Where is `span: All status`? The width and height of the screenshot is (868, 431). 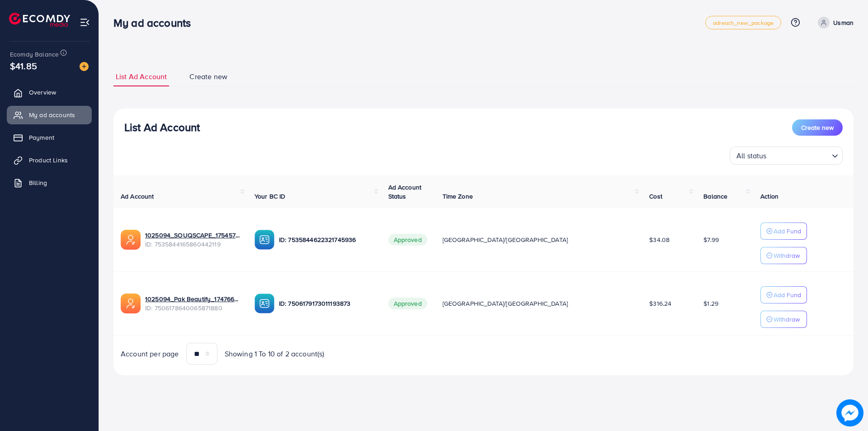
span: All status is located at coordinates (751, 156).